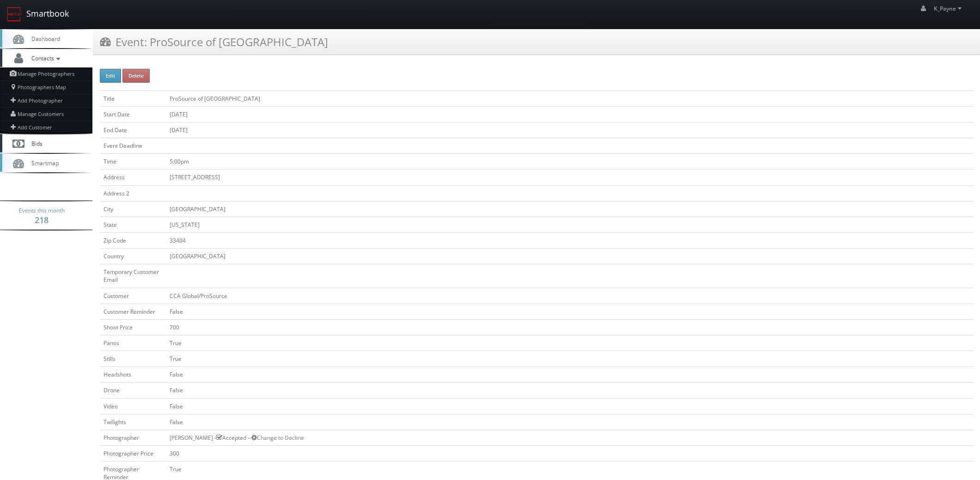 This screenshot has height=480, width=980. I want to click on td: 5:00pm, so click(569, 161).